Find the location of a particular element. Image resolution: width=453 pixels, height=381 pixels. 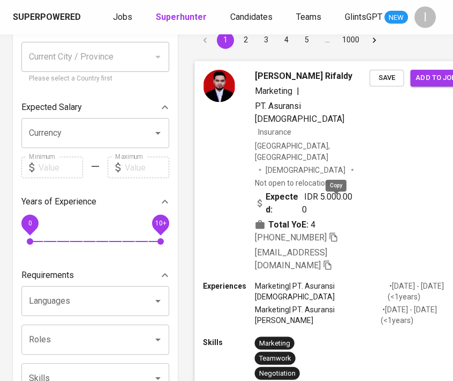

p: Skills is located at coordinates (229, 341).